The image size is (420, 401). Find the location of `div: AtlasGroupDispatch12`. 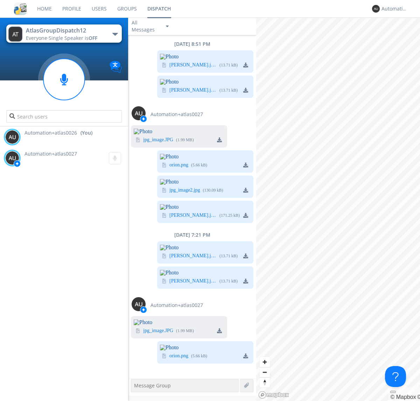

div: AtlasGroupDispatch12 is located at coordinates (65, 30).